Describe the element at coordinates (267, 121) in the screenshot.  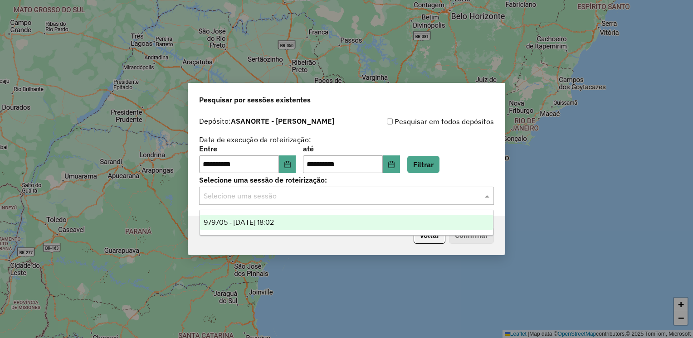
I see `label: Depósito:` at that location.